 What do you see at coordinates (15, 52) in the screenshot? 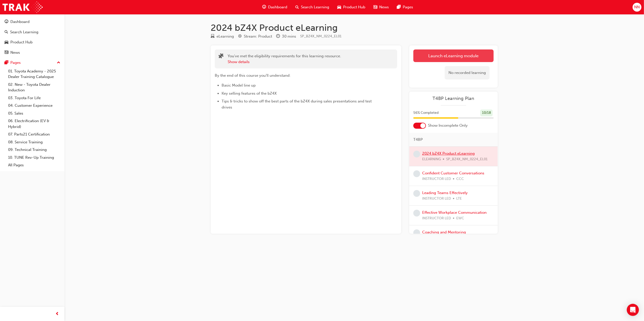
I see `div: News` at bounding box center [15, 52].